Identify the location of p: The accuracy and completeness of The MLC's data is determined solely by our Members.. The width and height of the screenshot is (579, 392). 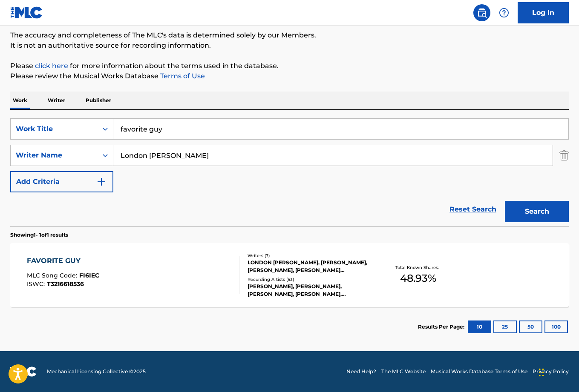
(289, 36).